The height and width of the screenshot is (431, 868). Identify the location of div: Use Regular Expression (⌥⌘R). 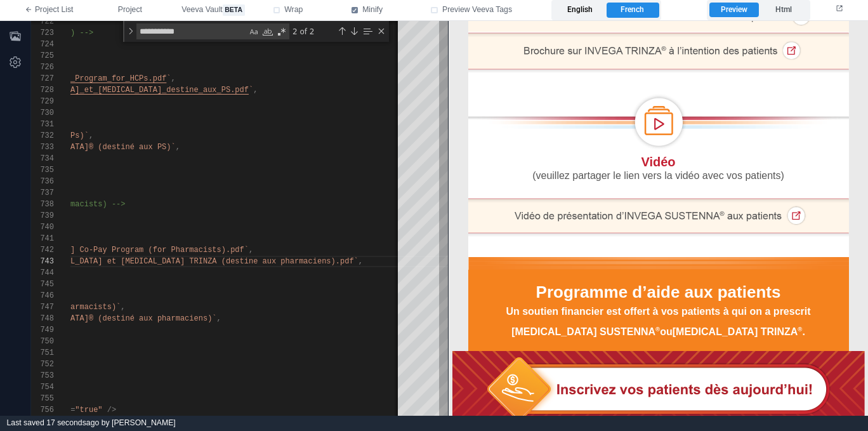
(282, 32).